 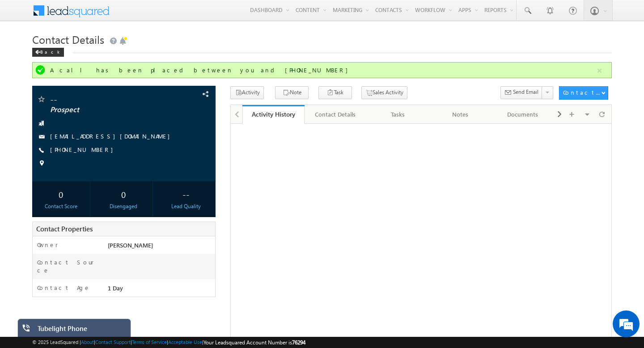 What do you see at coordinates (398, 114) in the screenshot?
I see `div: Tasks` at bounding box center [398, 114].